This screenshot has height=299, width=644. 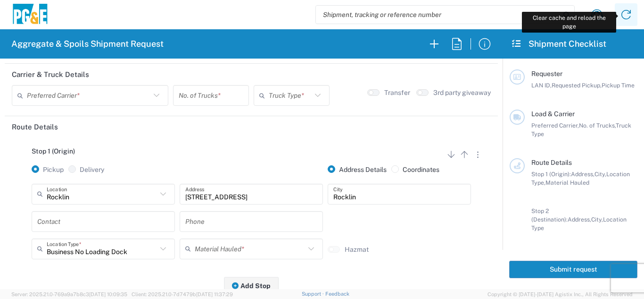 What do you see at coordinates (53, 151) in the screenshot?
I see `span: Stop 1 (Origin)` at bounding box center [53, 151].